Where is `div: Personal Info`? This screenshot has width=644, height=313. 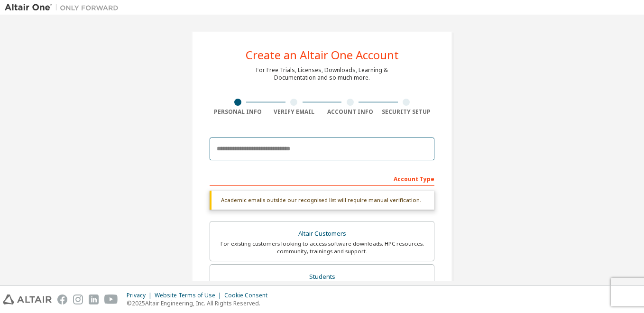
div: Personal Info is located at coordinates (238, 112).